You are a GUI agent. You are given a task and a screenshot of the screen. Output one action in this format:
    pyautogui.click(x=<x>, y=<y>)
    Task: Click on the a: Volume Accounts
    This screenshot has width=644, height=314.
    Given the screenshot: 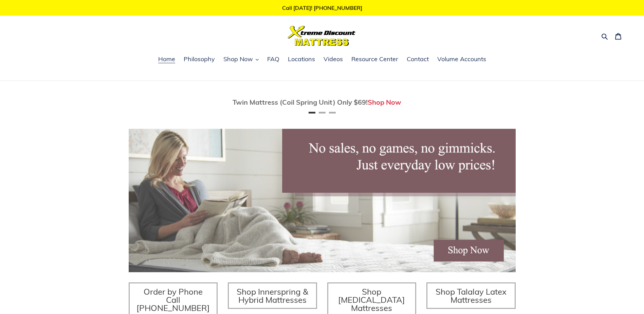 What is the action you would take?
    pyautogui.click(x=461, y=59)
    